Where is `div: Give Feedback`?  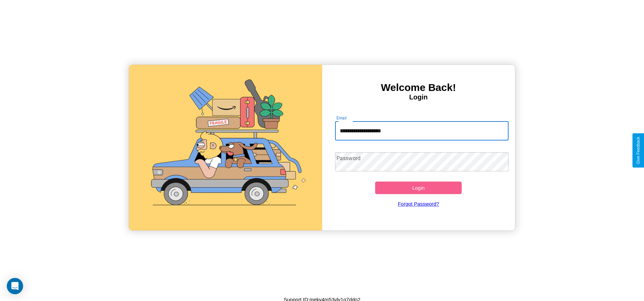
div: Give Feedback is located at coordinates (638, 150).